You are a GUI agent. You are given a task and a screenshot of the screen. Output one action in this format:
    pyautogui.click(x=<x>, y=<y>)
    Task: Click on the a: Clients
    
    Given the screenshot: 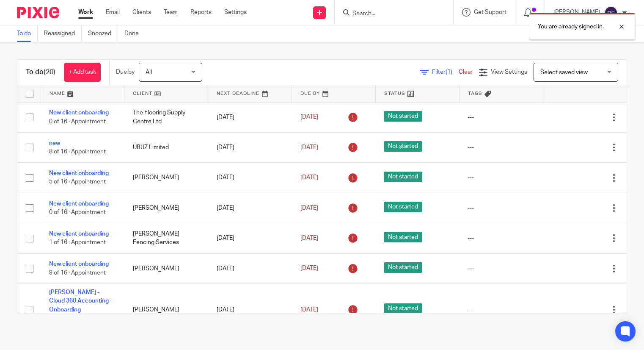 What is the action you would take?
    pyautogui.click(x=142, y=12)
    